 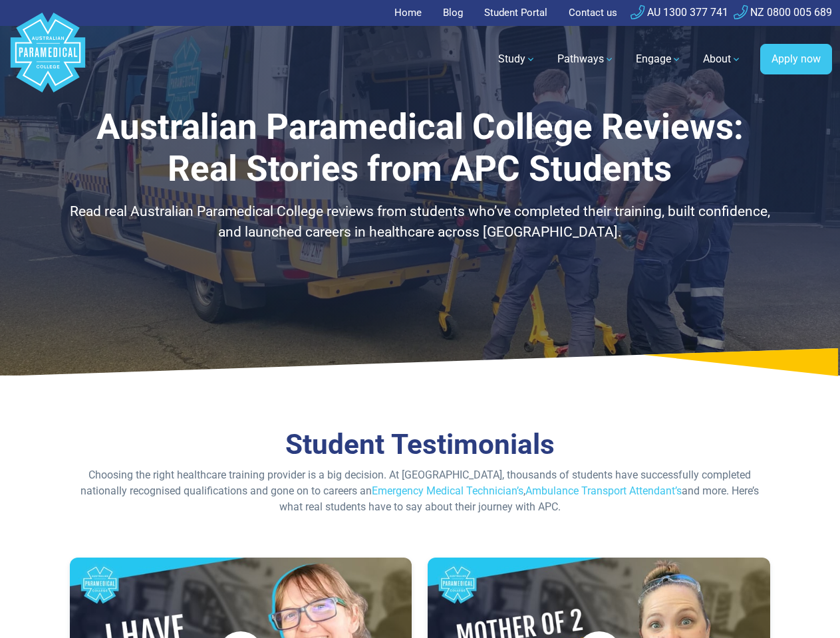 I want to click on h2: Student Testimonials, so click(x=420, y=445).